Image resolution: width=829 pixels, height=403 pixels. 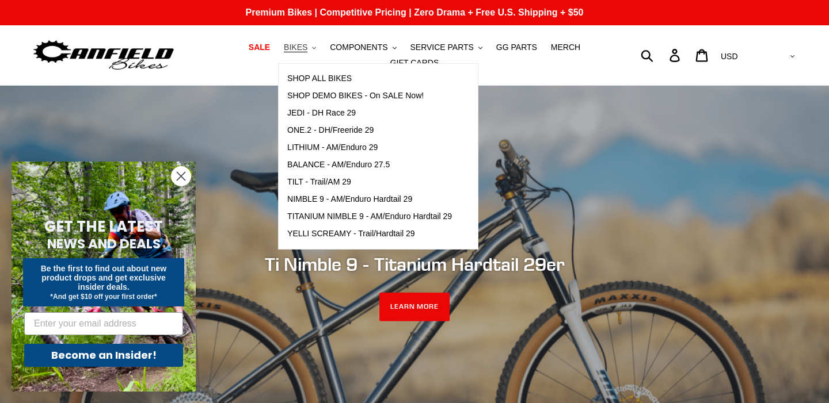 What do you see at coordinates (104, 244) in the screenshot?
I see `span: NEWS AND DEALS` at bounding box center [104, 244].